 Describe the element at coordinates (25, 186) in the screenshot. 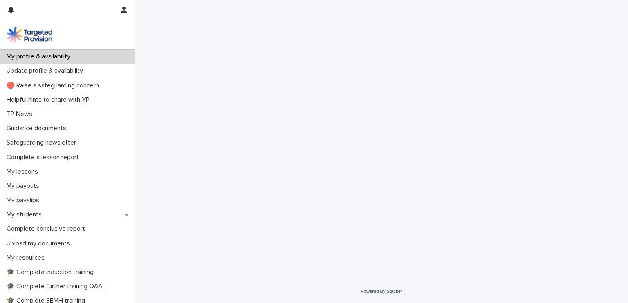

I see `p: My payouts` at that location.